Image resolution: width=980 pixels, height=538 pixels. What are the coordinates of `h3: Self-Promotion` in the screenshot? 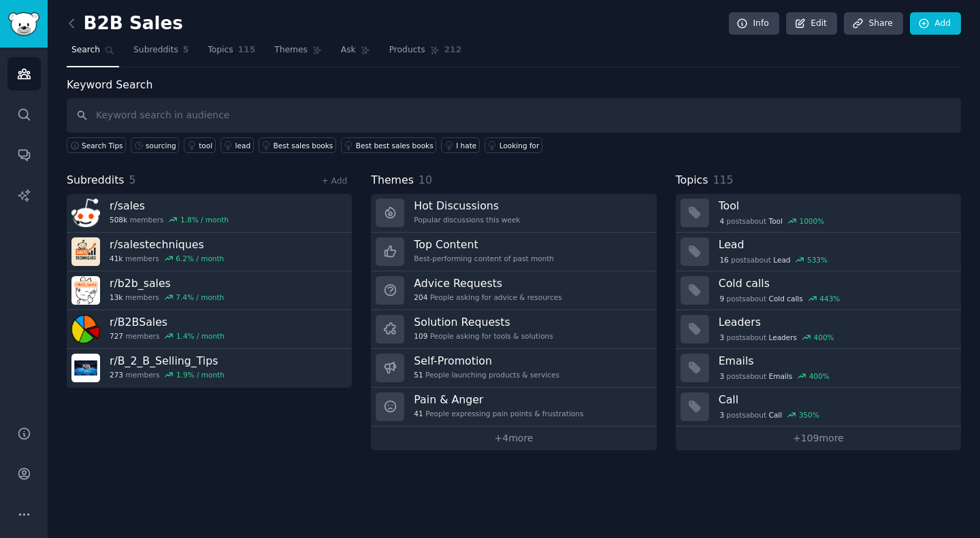 It's located at (486, 361).